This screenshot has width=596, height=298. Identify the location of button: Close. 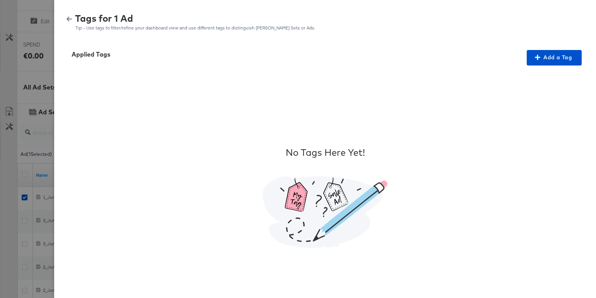
(580, 13).